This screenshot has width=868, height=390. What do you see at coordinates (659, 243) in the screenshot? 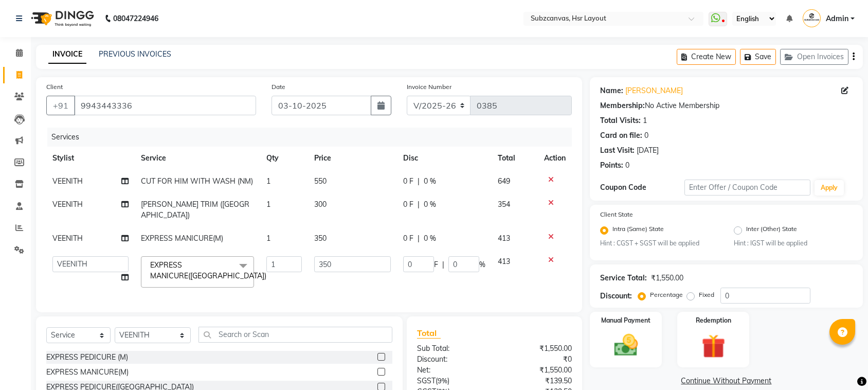
I see `small: Hint : CGST + SGST will be applied` at bounding box center [659, 243].